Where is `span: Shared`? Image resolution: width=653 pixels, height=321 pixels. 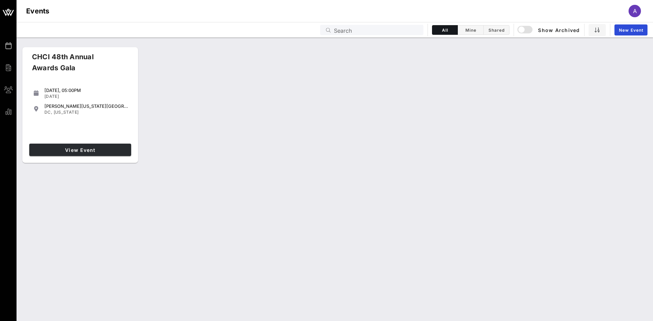
span: Shared is located at coordinates (496, 30).